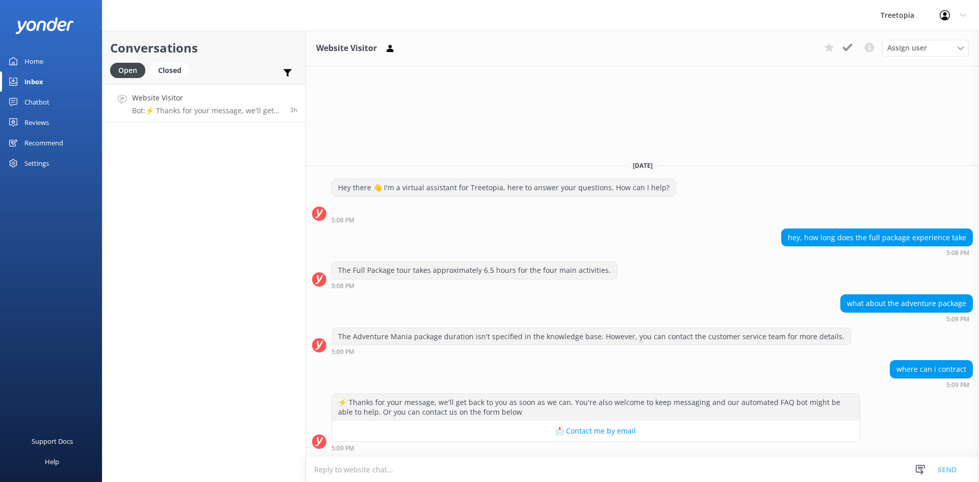 The width and height of the screenshot is (979, 482). I want to click on div: Help, so click(52, 462).